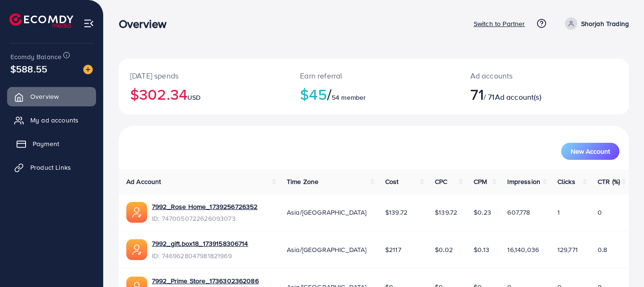 This screenshot has height=287, width=644. What do you see at coordinates (602, 250) in the screenshot?
I see `span: 0.8` at bounding box center [602, 250].